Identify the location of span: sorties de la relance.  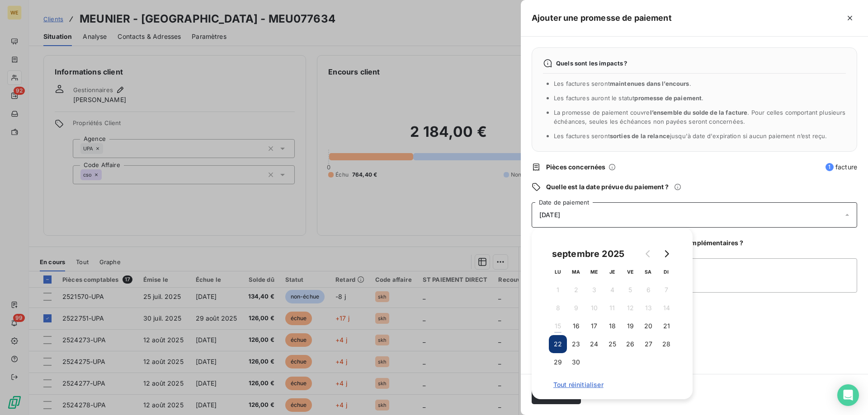
(639, 136).